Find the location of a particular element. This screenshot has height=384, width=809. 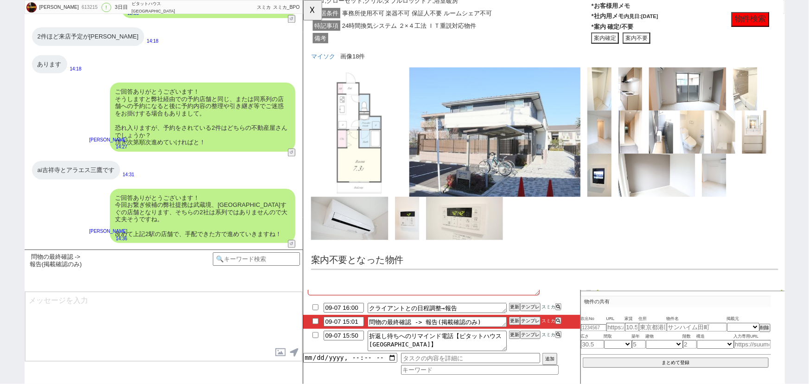

button: まとめて登録 is located at coordinates (676, 363).